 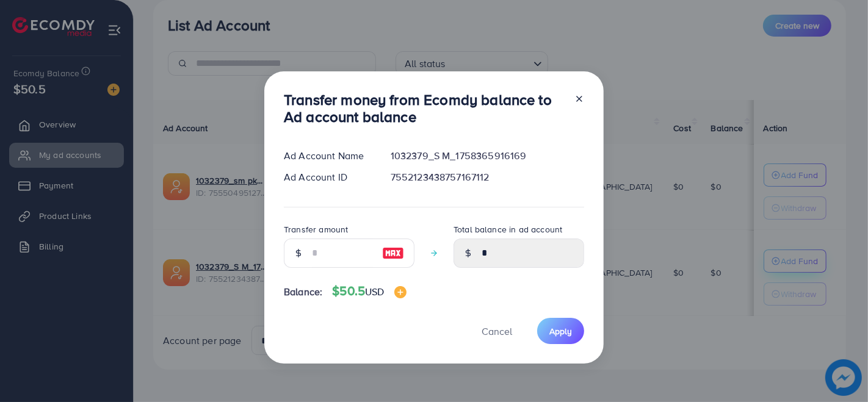 I want to click on label: Transfer amount, so click(x=315, y=230).